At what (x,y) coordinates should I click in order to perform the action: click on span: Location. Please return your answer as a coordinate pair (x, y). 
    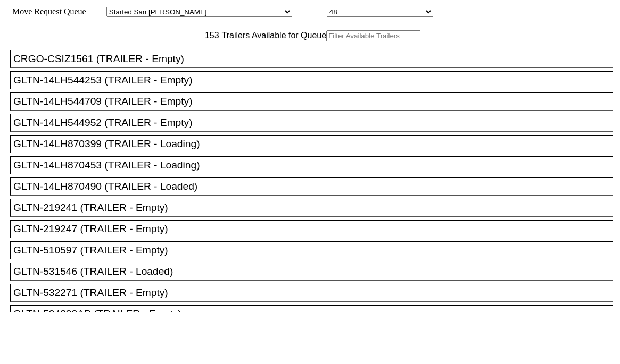
    Looking at the image, I should click on (309, 11).